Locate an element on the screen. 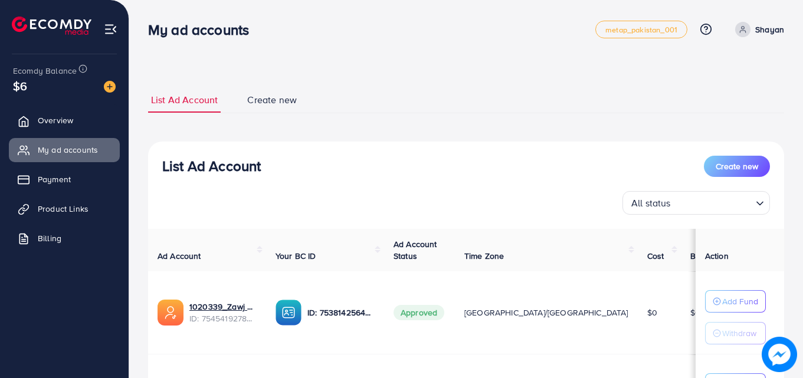 The width and height of the screenshot is (803, 378). span: Ad Account is located at coordinates (179, 256).